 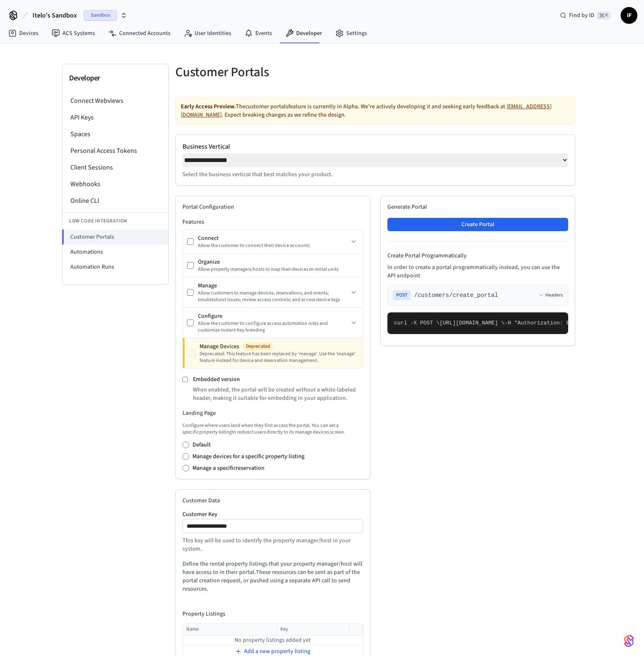 I want to click on label: Embedded version, so click(x=216, y=380).